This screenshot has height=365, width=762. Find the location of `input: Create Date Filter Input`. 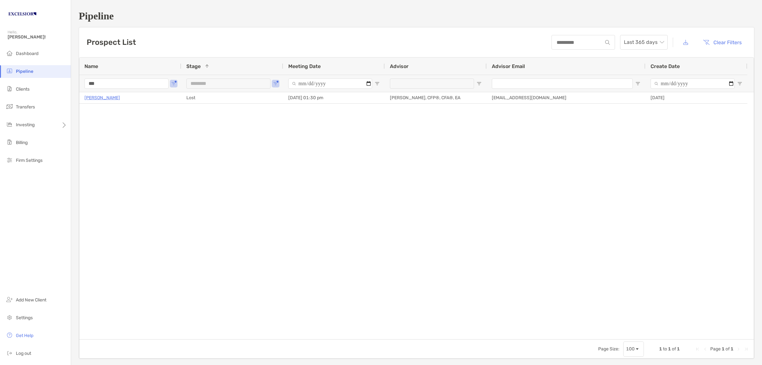

input: Create Date Filter Input is located at coordinates (693, 84).